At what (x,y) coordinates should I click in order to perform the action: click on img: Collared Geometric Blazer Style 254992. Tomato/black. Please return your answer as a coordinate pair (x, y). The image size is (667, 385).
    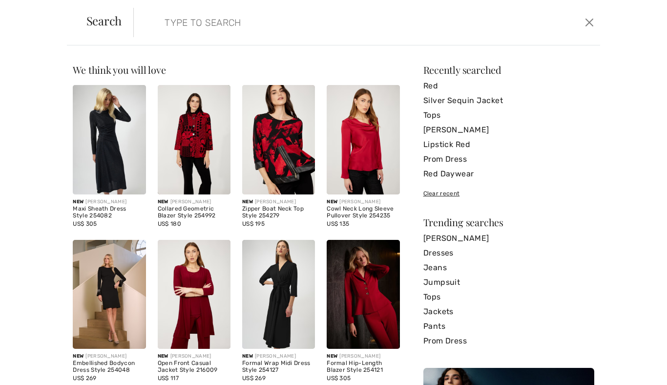
    Looking at the image, I should click on (194, 140).